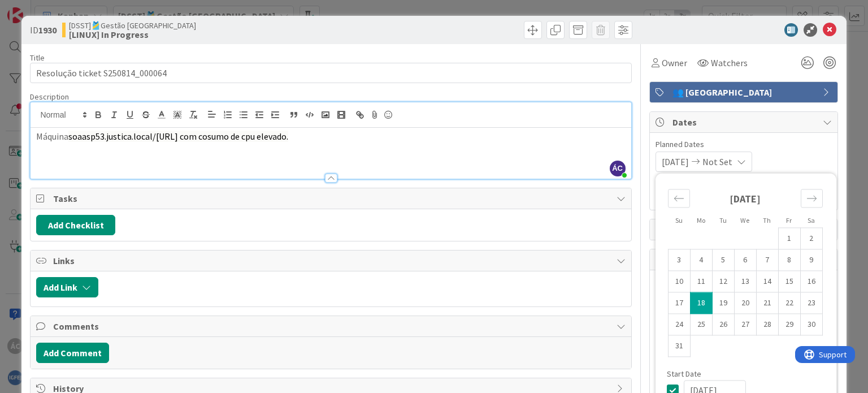 The height and width of the screenshot is (393, 868). What do you see at coordinates (789, 303) in the screenshot?
I see `td: Choose Friday, 08/22/2025 12:00 PM as your check-out date. It’s available.` at bounding box center [789, 303].